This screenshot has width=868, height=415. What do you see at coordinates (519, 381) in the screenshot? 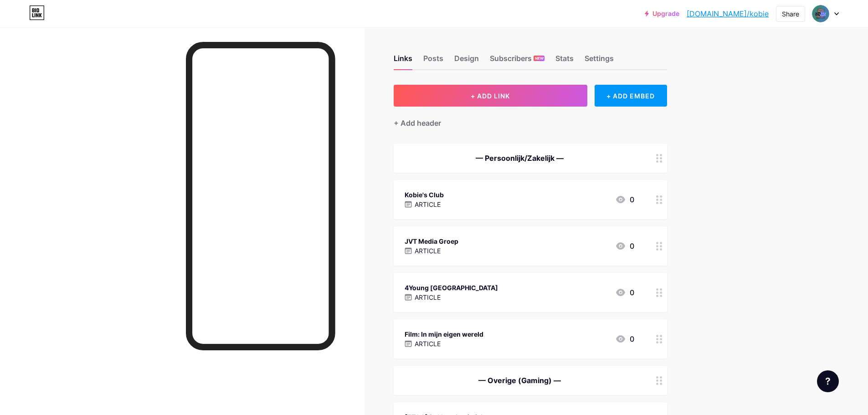
I see `div: — Overige (Gaming) —` at bounding box center [519, 381].